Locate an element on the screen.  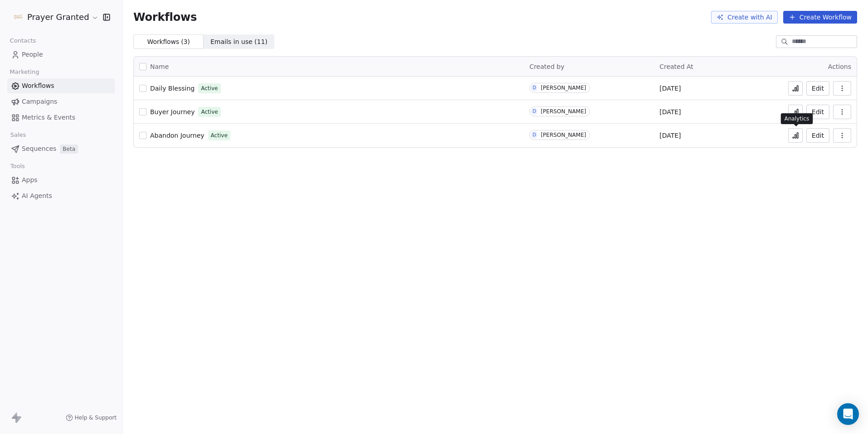
a: Help & Support is located at coordinates (91, 418).